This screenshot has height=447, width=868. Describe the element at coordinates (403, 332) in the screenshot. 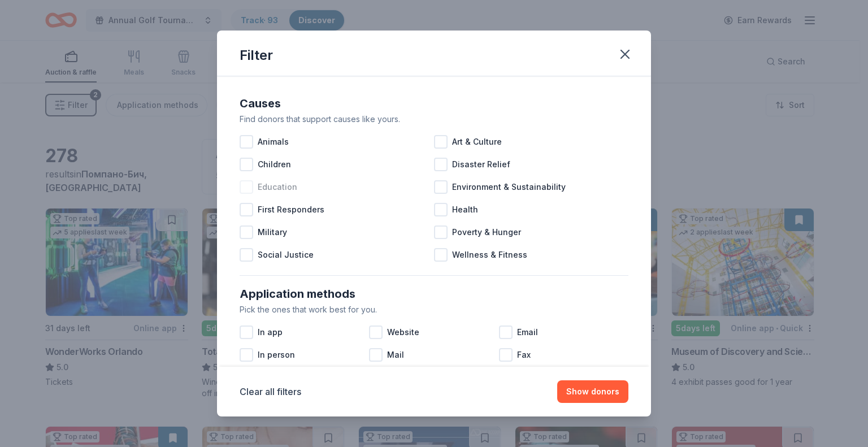

I see `span: Website` at that location.